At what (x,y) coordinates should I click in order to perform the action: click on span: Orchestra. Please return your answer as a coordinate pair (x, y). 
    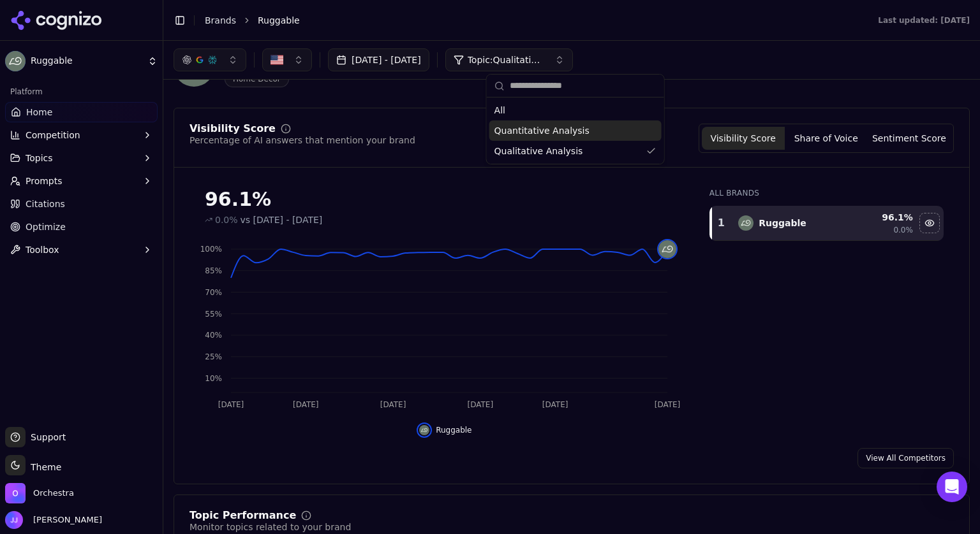
    Looking at the image, I should click on (54, 493).